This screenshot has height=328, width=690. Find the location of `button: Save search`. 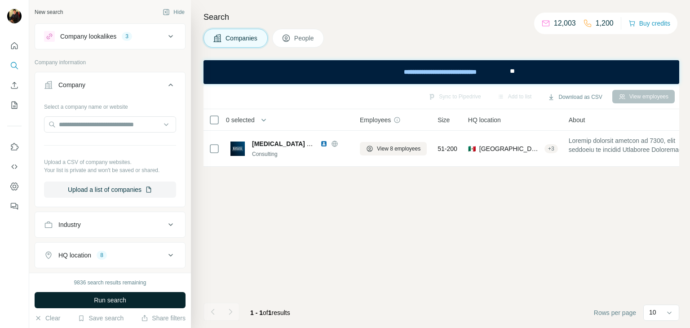

button: Save search is located at coordinates (101, 318).